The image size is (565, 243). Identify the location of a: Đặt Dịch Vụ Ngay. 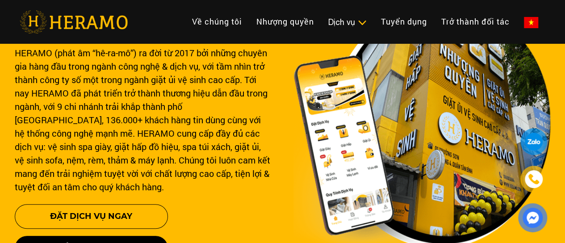
(91, 216).